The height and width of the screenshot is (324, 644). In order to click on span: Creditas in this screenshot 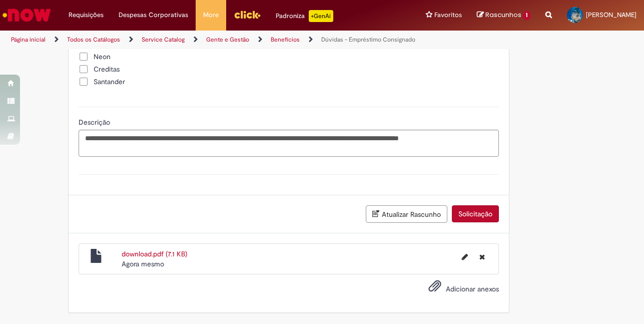, I will do `click(107, 69)`.